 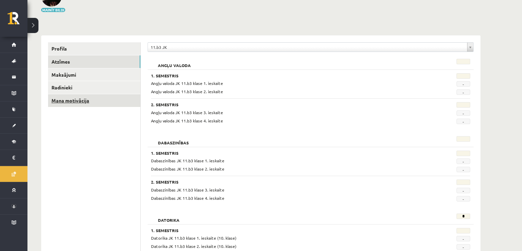 What do you see at coordinates (94, 87) in the screenshot?
I see `a: Radinieki` at bounding box center [94, 87].